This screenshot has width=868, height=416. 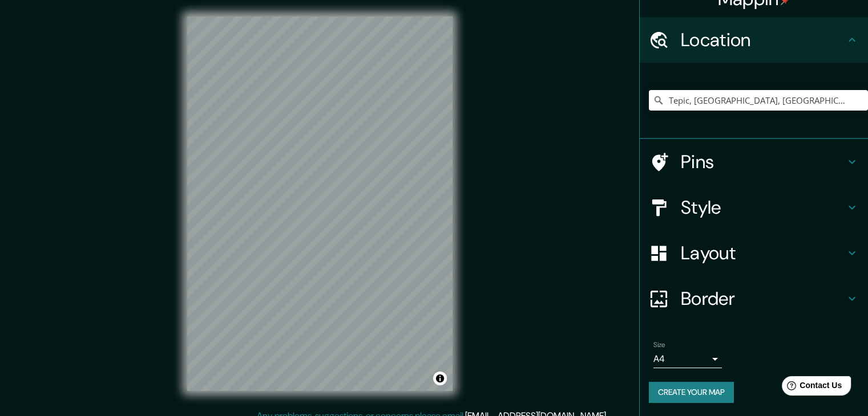 What do you see at coordinates (319, 204) in the screenshot?
I see `canvas: Map` at bounding box center [319, 204].